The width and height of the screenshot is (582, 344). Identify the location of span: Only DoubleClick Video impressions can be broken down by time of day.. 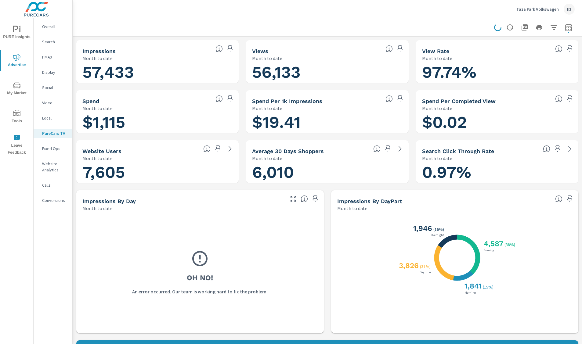
(559, 199).